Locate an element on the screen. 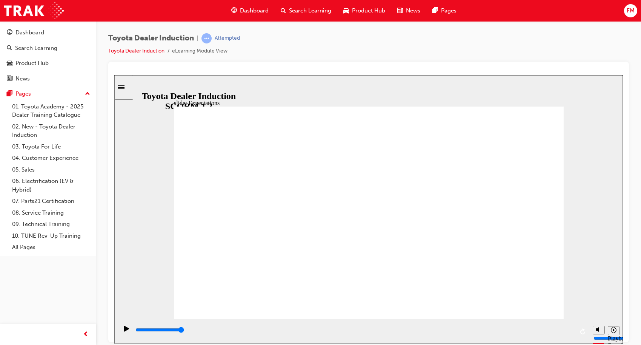  div: Playback Speed is located at coordinates (499, 267).